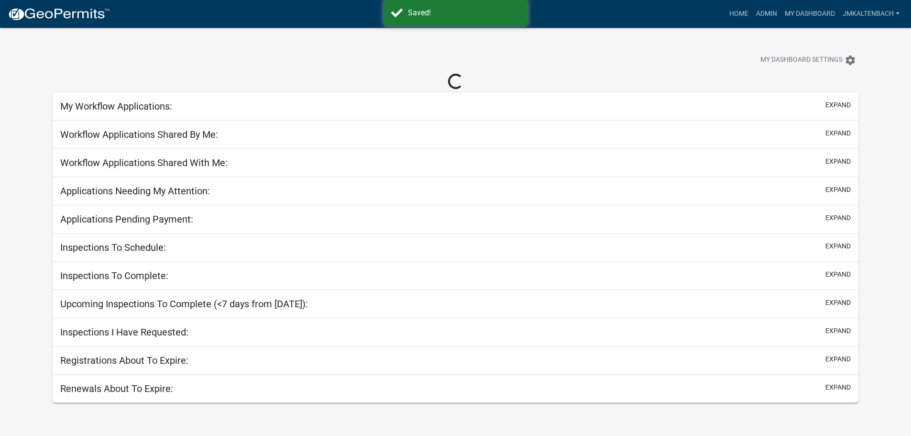  Describe the element at coordinates (113, 247) in the screenshot. I see `h5: Inspections To Schedule:` at that location.